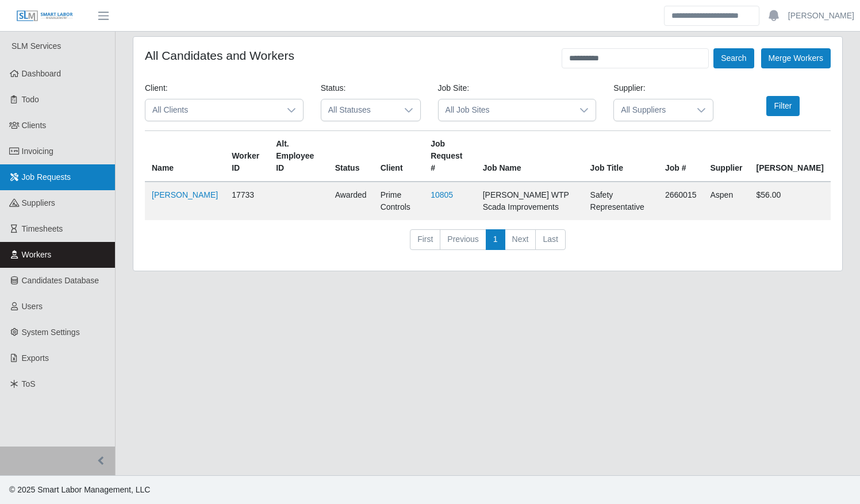  Describe the element at coordinates (351, 200) in the screenshot. I see `td: awarded` at that location.